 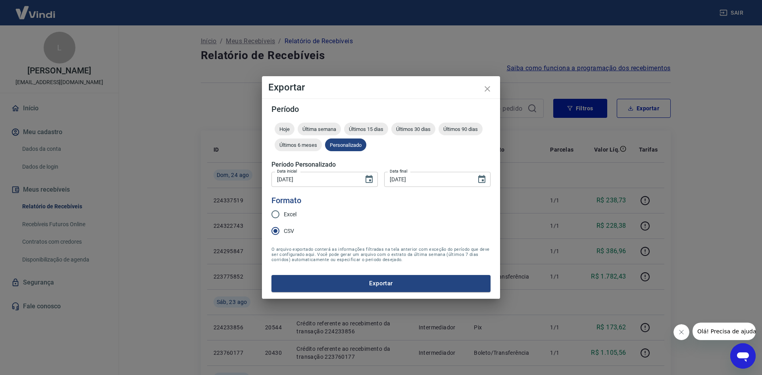 What do you see at coordinates (366, 129) in the screenshot?
I see `span: Últimos 15 dias` at bounding box center [366, 129].